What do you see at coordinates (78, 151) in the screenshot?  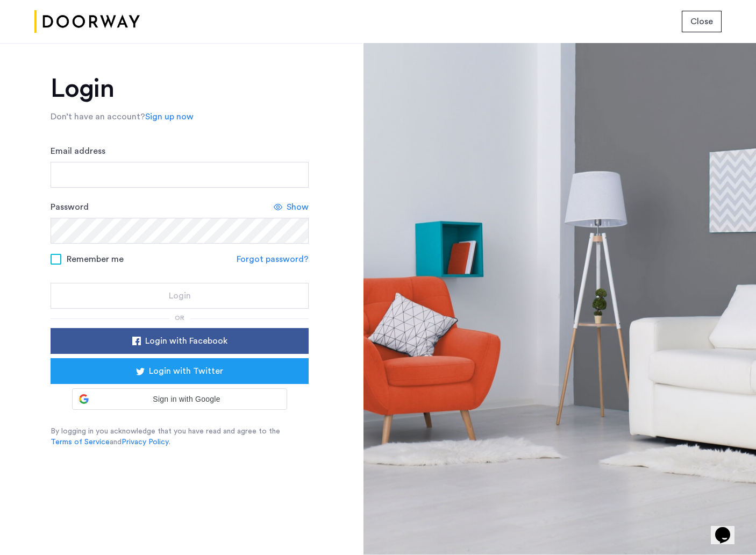 I see `label: Email address` at bounding box center [78, 151].